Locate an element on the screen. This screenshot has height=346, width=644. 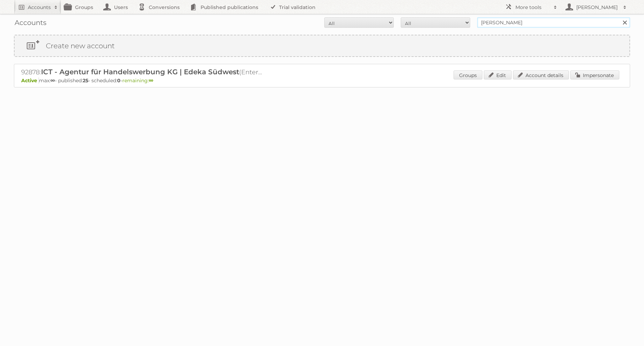
a: Edit is located at coordinates (497, 75).